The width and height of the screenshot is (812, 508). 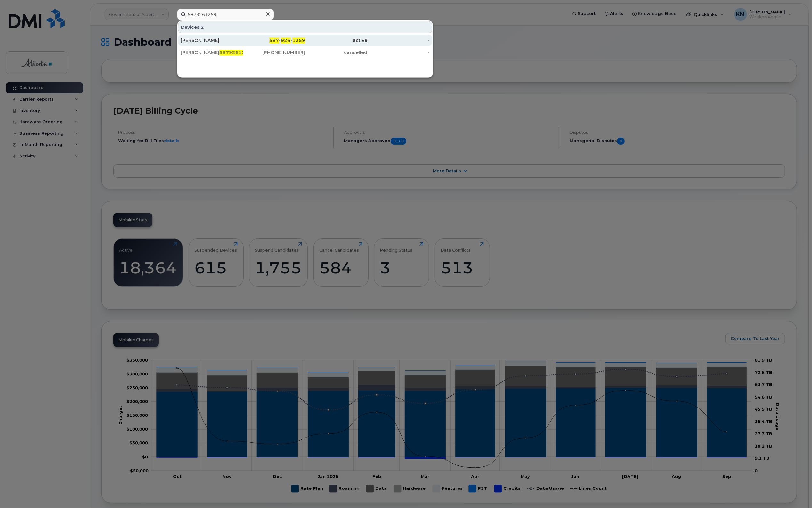 I want to click on span: 2, so click(x=202, y=28).